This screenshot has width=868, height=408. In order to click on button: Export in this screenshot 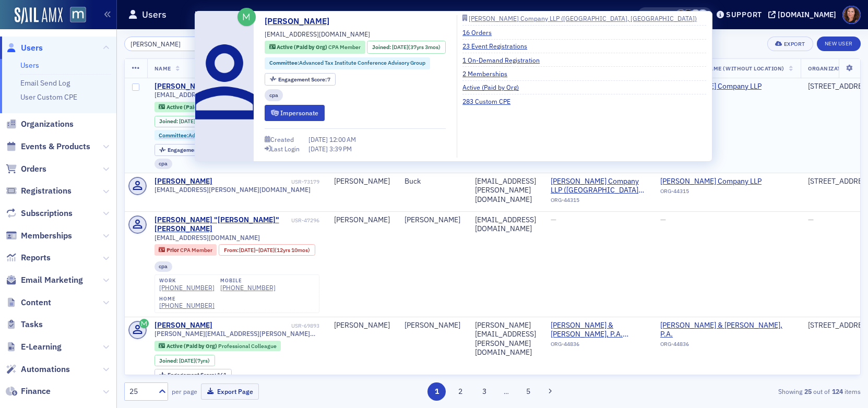, I will do `click(790, 44)`.